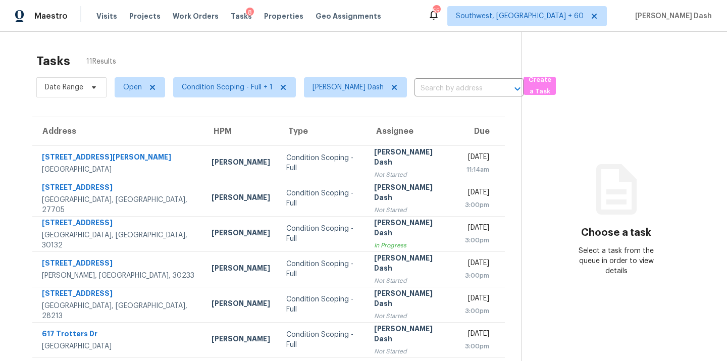 The image size is (727, 361). Describe the element at coordinates (241, 131) in the screenshot. I see `th: HPM` at that location.